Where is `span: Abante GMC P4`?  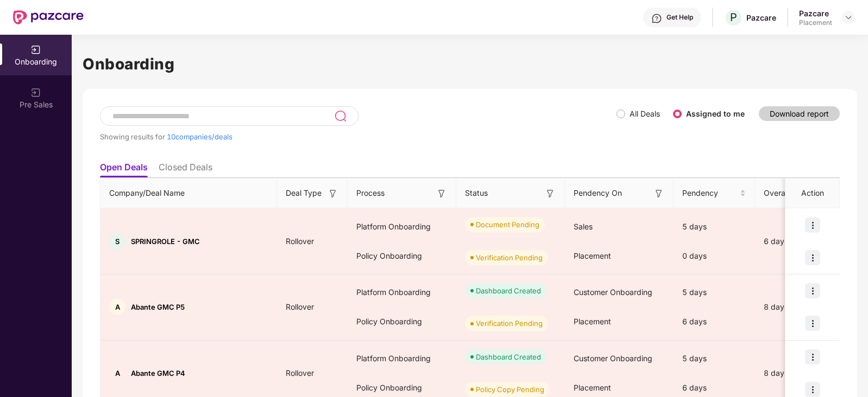
span: Abante GMC P4 is located at coordinates (158, 373).